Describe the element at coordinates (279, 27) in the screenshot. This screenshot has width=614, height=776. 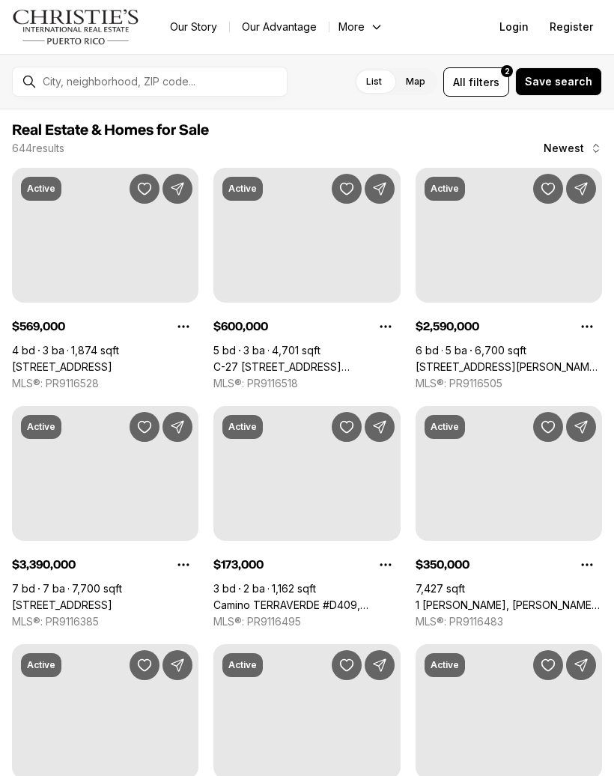
I see `a: Our Advantage` at that location.